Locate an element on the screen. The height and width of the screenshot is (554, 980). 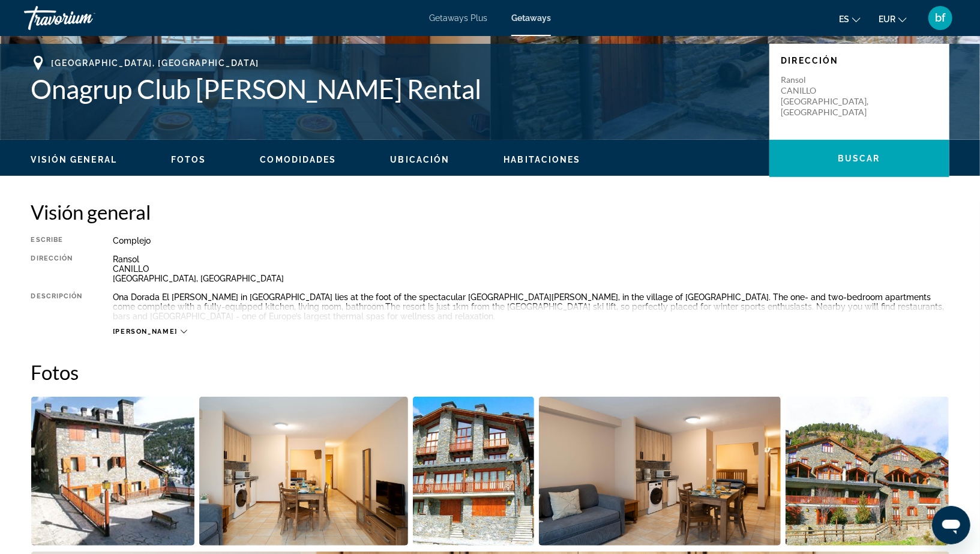
span: Buscar is located at coordinates (859, 158).